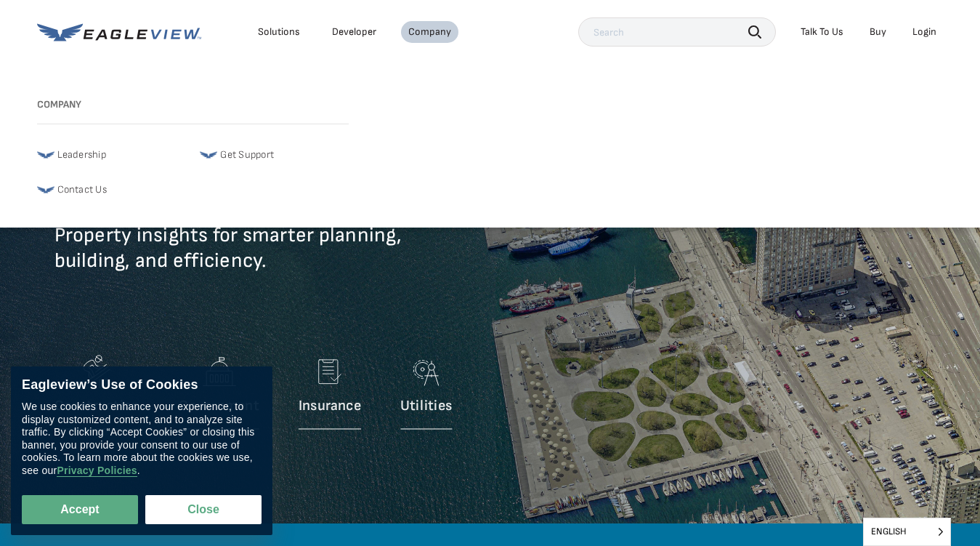  I want to click on button: Accept, so click(80, 510).